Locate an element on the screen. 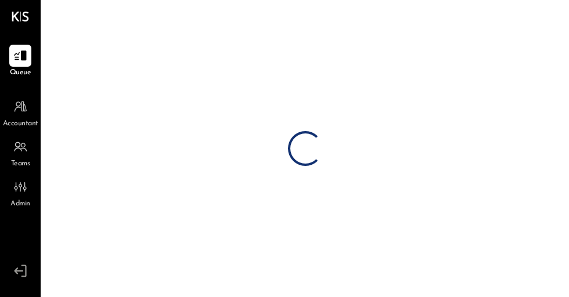  a: Queue is located at coordinates (20, 62).